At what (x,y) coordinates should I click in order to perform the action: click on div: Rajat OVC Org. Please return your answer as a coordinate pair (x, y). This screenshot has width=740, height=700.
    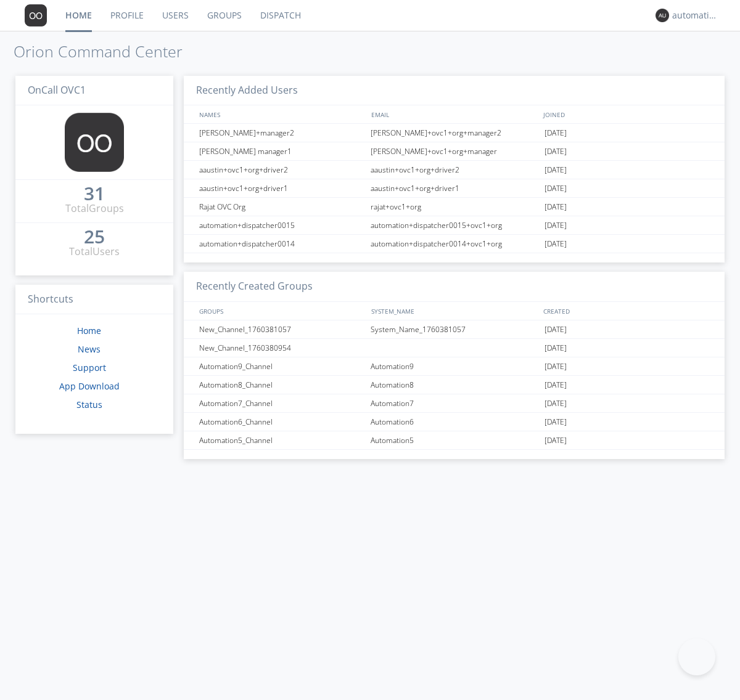
    Looking at the image, I should click on (281, 206).